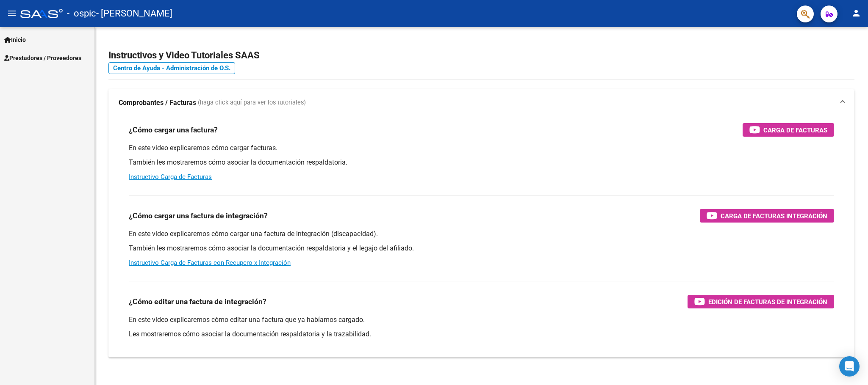 The width and height of the screenshot is (868, 385). I want to click on strong: Comprobantes / Facturas, so click(158, 103).